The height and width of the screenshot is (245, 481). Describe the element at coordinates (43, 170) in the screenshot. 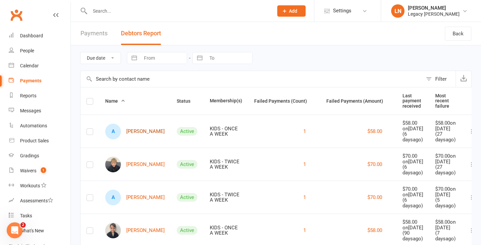

I see `span: 1` at that location.